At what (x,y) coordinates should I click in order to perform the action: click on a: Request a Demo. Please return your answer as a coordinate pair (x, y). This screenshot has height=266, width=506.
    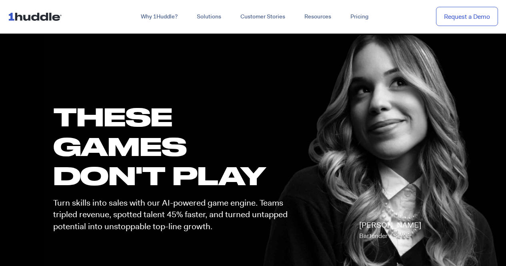
    Looking at the image, I should click on (466, 16).